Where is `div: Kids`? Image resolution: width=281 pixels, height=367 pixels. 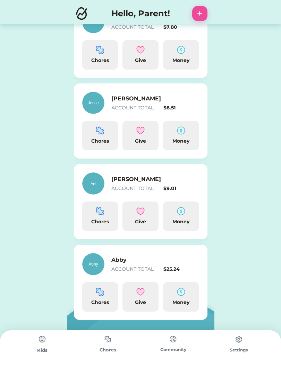 div: Kids is located at coordinates (42, 350).